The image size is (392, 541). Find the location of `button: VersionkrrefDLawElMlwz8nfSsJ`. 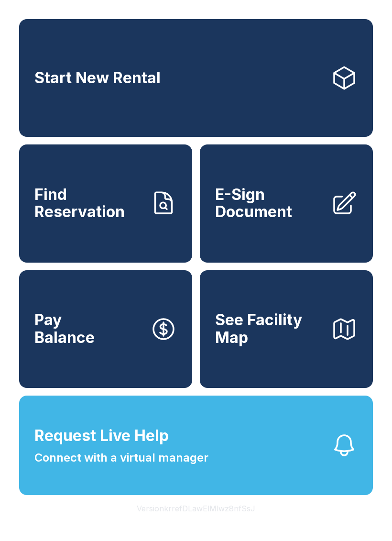

button: VersionkrrefDLawElMlwz8nfSsJ is located at coordinates (196, 509).